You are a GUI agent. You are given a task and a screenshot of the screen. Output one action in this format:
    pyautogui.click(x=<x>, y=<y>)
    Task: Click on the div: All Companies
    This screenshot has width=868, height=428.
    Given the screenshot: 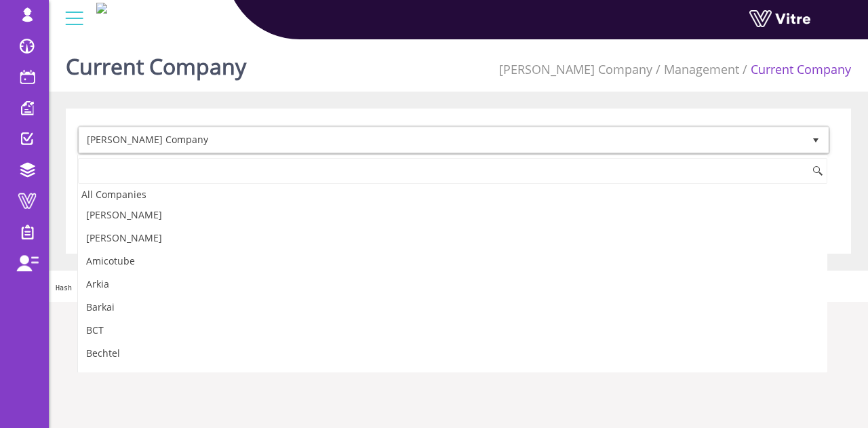 What is the action you would take?
    pyautogui.click(x=453, y=194)
    